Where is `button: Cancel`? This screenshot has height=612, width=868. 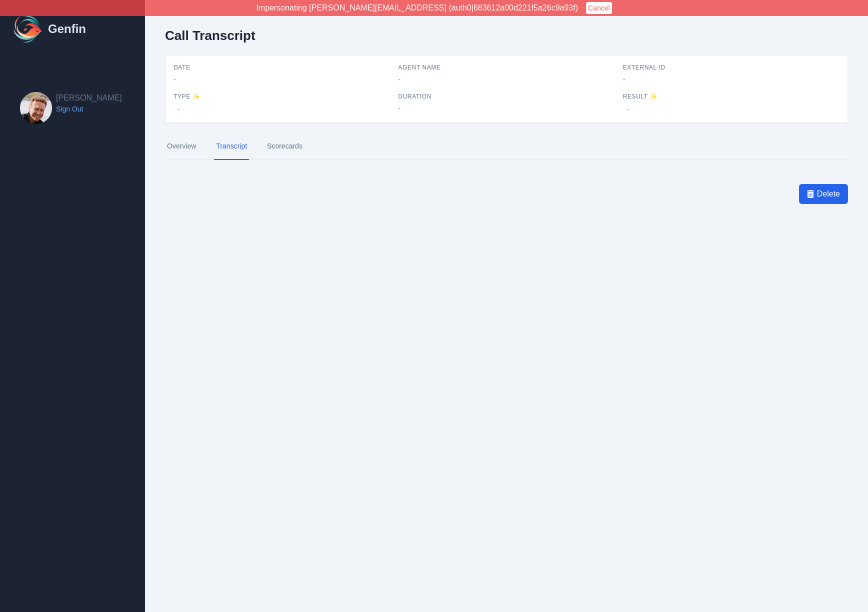 button: Cancel is located at coordinates (599, 8).